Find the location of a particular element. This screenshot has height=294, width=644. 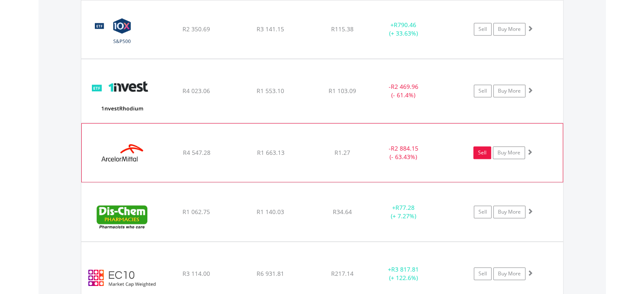

div: + (+ 7.27%) is located at coordinates (403, 212).